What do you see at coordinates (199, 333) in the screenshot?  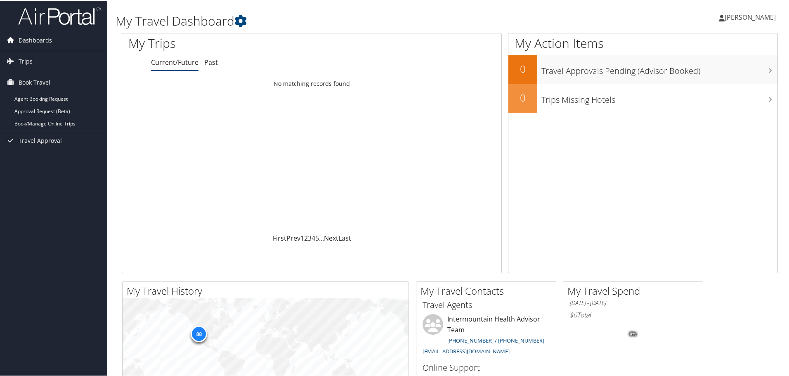 I see `div: 88` at bounding box center [199, 333].